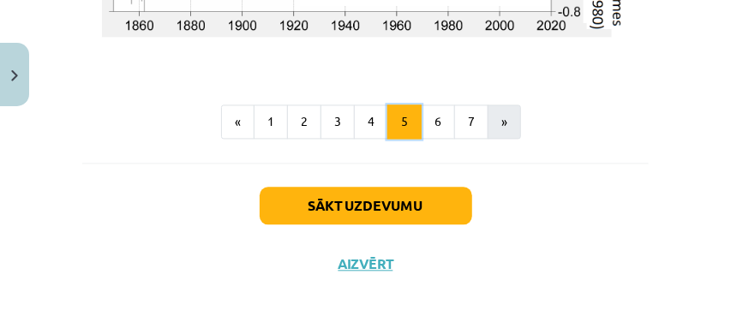 The width and height of the screenshot is (731, 334). I want to click on button: 5, so click(405, 122).